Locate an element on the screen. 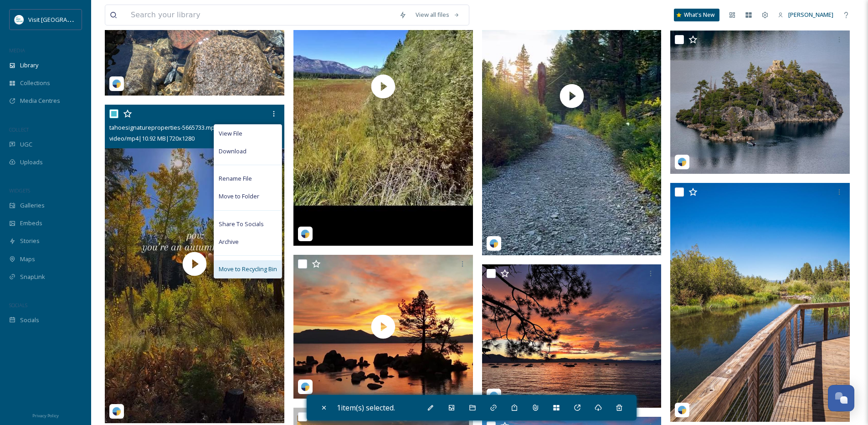 Image resolution: width=868 pixels, height=425 pixels. a: What's New is located at coordinates (696, 15).